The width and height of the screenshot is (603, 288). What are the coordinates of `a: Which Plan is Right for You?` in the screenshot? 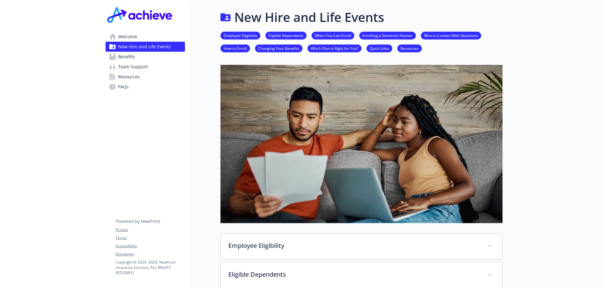 It's located at (334, 48).